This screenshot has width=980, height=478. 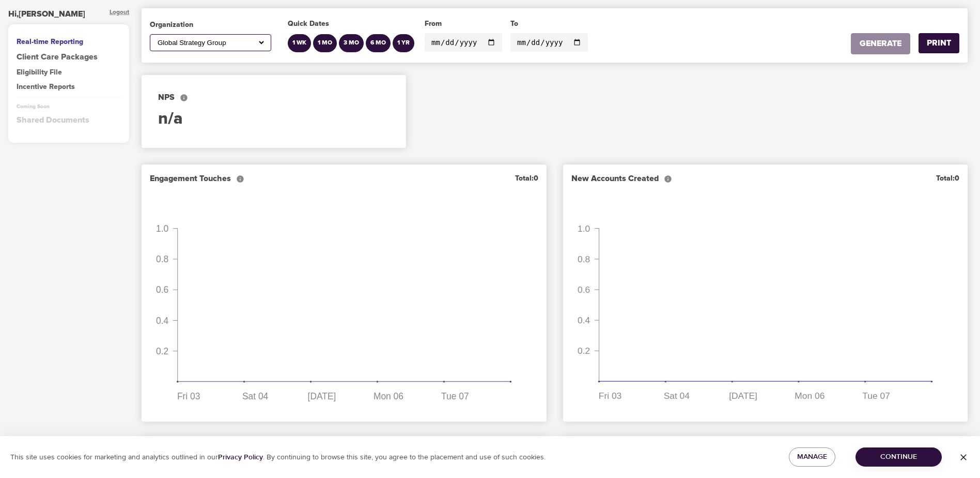 What do you see at coordinates (240, 457) in the screenshot?
I see `b: Privacy Policy` at bounding box center [240, 457].